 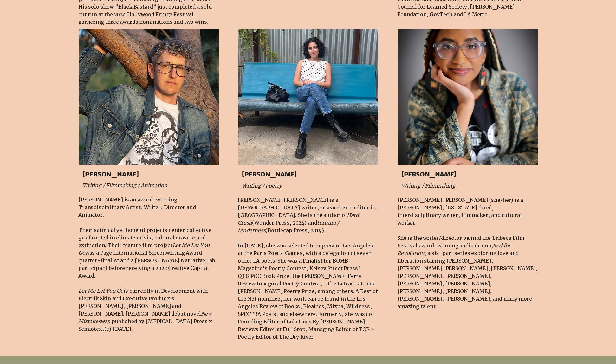 What do you see at coordinates (289, 227) in the screenshot?
I see `span: ternura / tenderness` at bounding box center [289, 227].